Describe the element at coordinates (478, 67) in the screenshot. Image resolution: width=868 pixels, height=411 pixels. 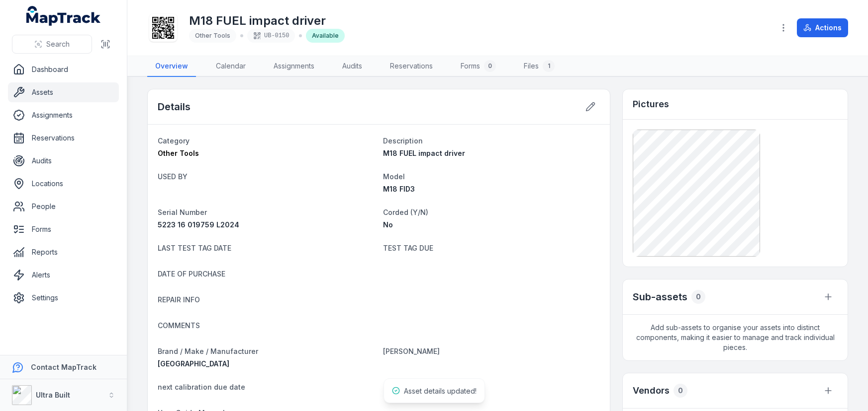
I see `a: Forms0` at that location.